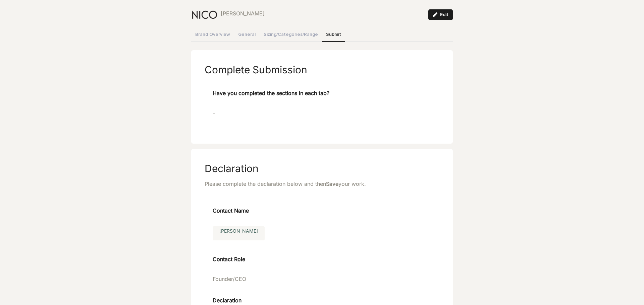 The height and width of the screenshot is (305, 644). Describe the element at coordinates (229, 263) in the screenshot. I see `span: Contact Role` at that location.